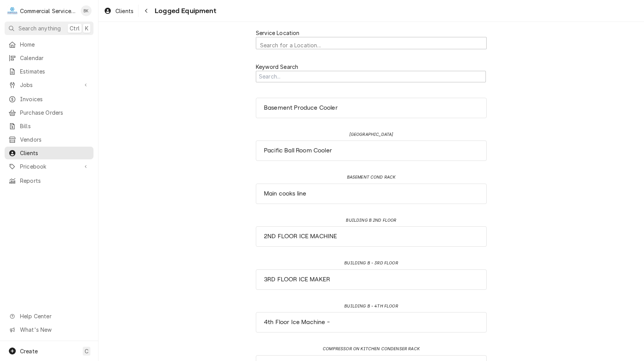 Image resolution: width=644 pixels, height=361 pixels. Describe the element at coordinates (371, 108) in the screenshot. I see `div: Basement Produce Cooler` at that location.